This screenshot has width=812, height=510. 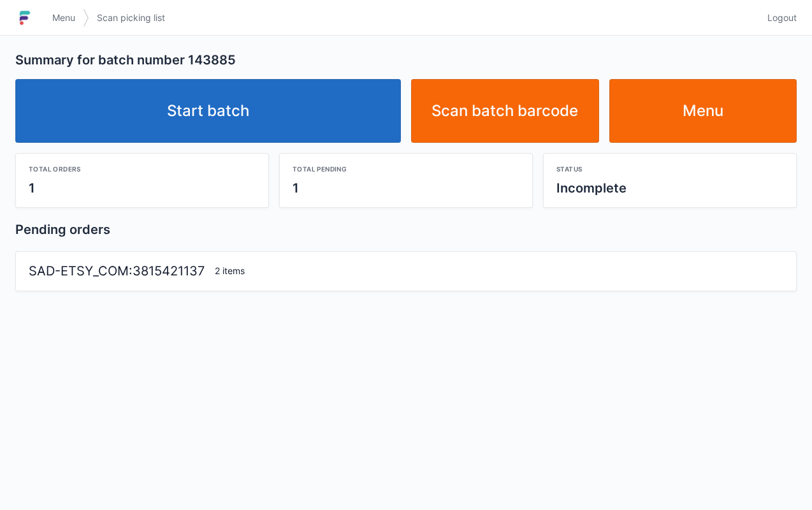 What do you see at coordinates (406, 60) in the screenshot?
I see `h2: Summary for batch number 143885` at bounding box center [406, 60].